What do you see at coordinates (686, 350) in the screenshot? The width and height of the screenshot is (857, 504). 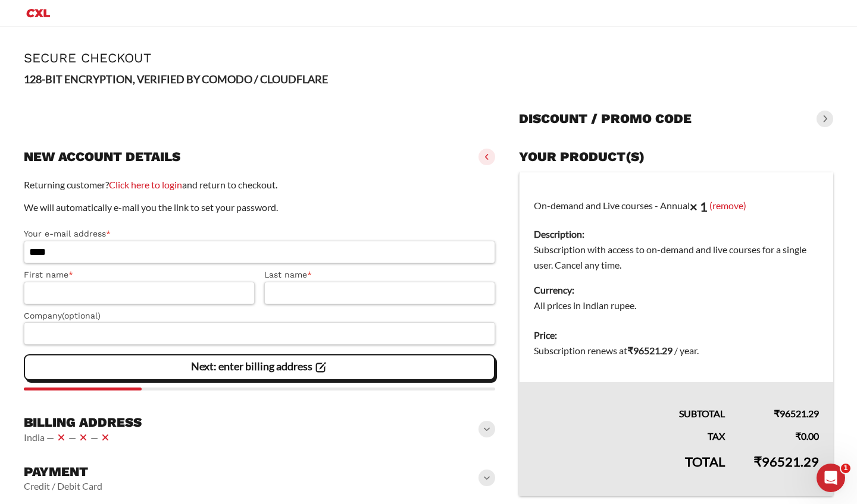 I see `span: / year` at bounding box center [686, 350].